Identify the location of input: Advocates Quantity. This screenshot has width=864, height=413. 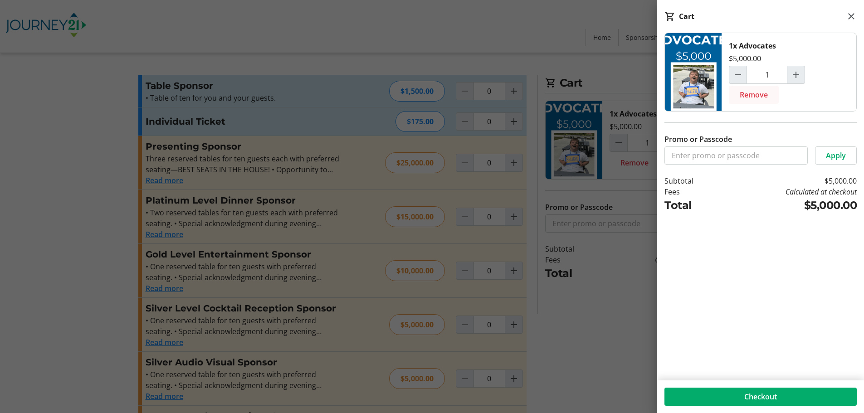
(767, 75).